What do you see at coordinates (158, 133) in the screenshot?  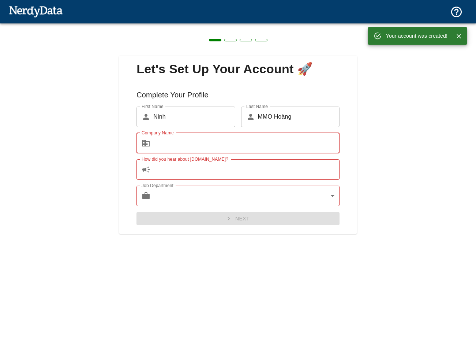 I see `label: Company Name` at bounding box center [158, 133].